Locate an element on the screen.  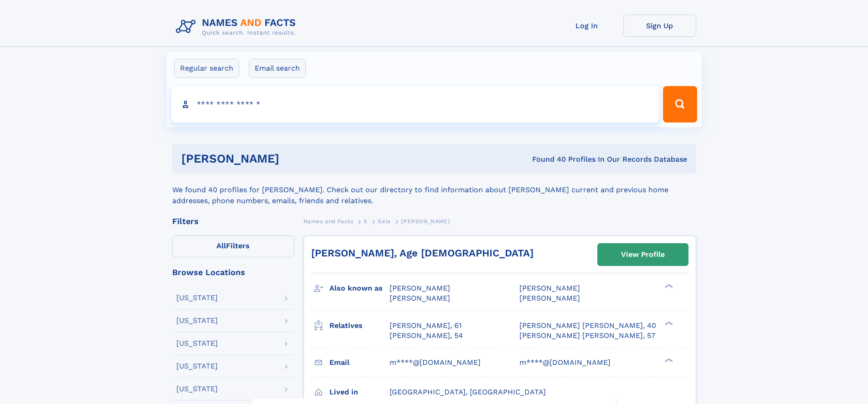
label: Email search is located at coordinates (277, 68).